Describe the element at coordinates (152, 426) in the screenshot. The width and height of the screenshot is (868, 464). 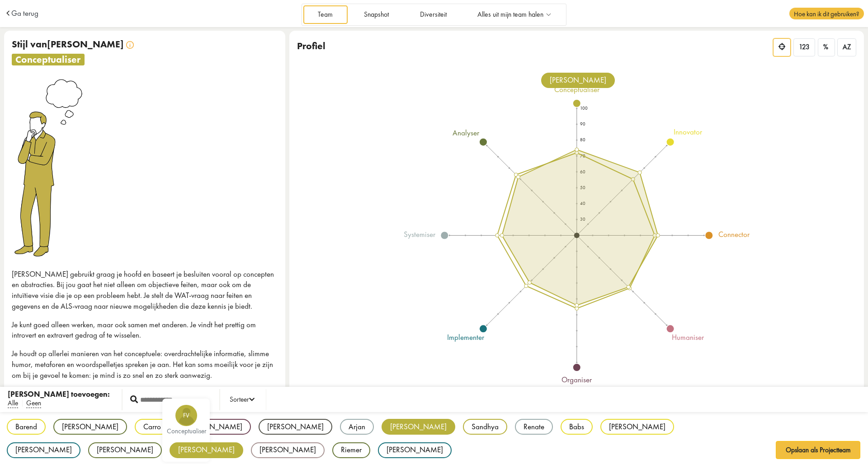
I see `div: Carro` at that location.